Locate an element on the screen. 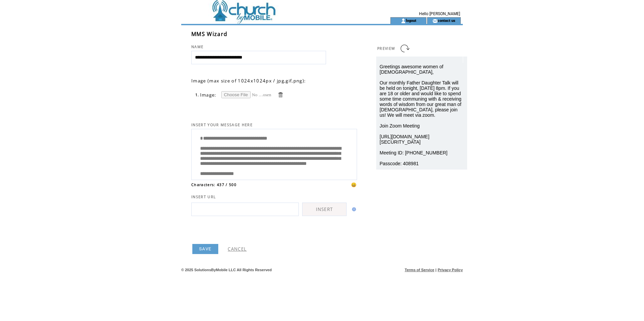 This screenshot has height=321, width=644. a: Delete this item is located at coordinates (280, 94).